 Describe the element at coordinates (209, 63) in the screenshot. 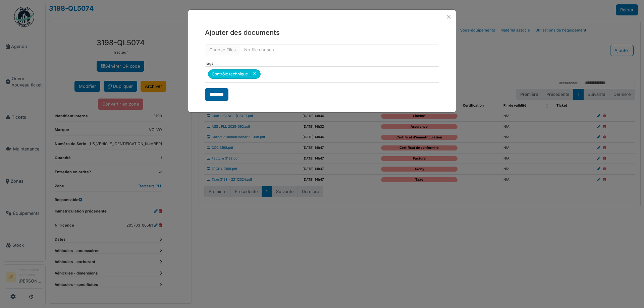

I see `label: Tags` at that location.